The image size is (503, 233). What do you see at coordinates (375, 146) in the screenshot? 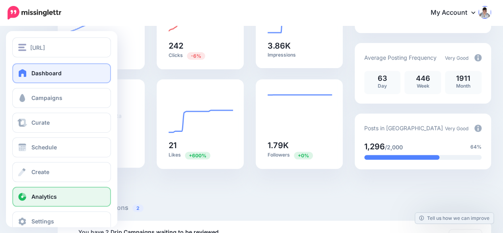
I see `span: 1,296` at bounding box center [375, 146].